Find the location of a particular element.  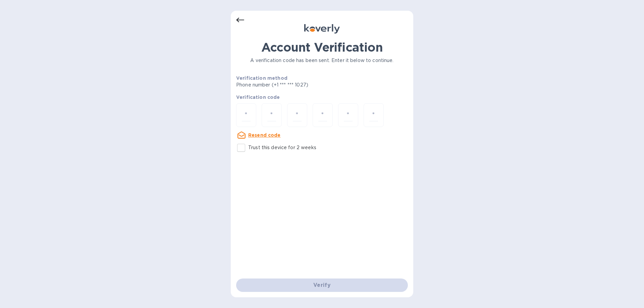

u: Resend code is located at coordinates (264, 135).